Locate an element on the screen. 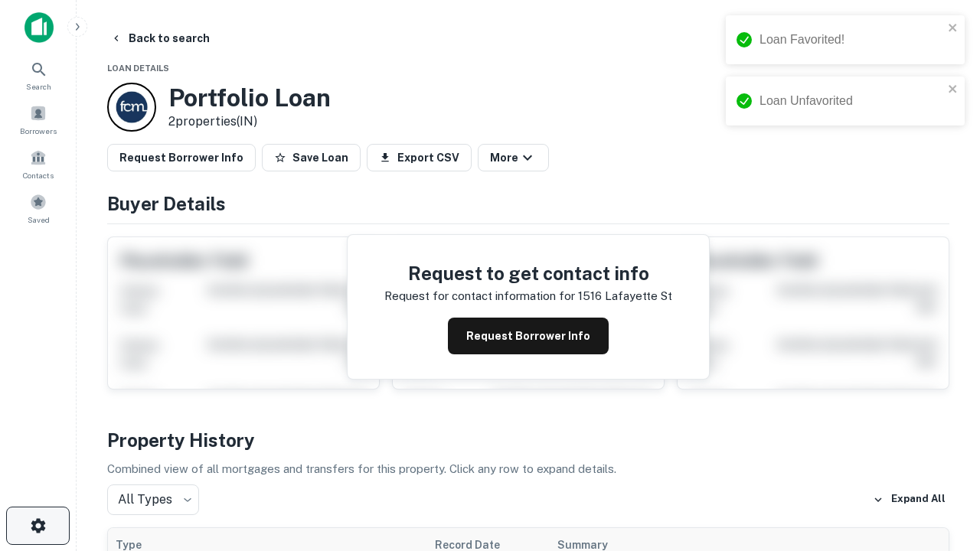 This screenshot has width=980, height=551. button: Back to search is located at coordinates (160, 38).